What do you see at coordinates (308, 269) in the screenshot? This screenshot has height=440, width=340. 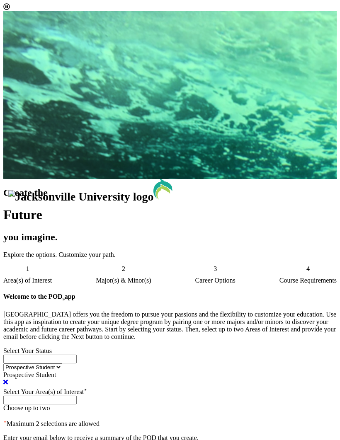 I see `span: 4` at bounding box center [308, 269].